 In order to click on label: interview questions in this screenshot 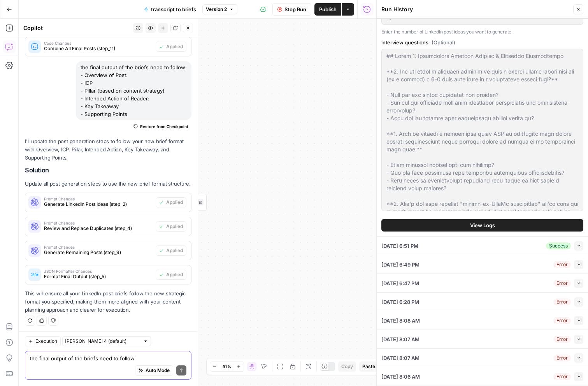, I will do `click(482, 43)`.